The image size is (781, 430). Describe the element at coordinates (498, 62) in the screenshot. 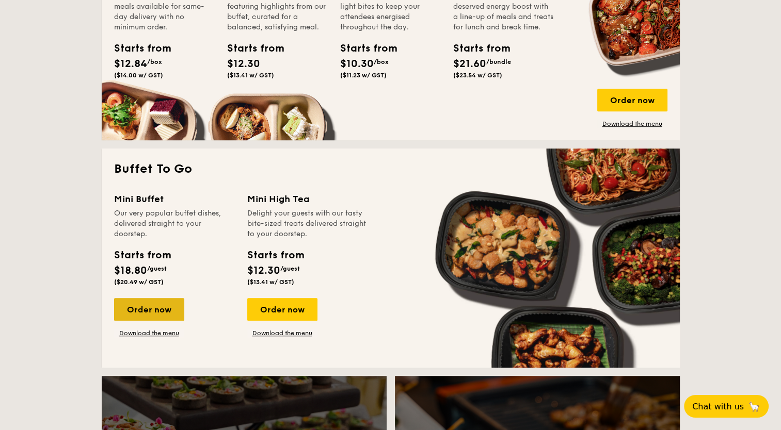

I see `span: /bundle` at that location.